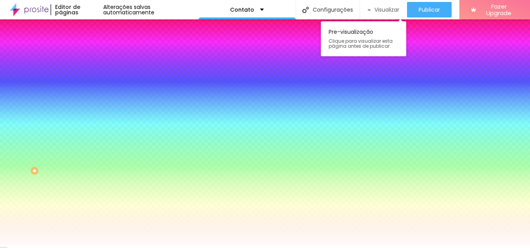 This screenshot has width=530, height=248. I want to click on span: Publicar, so click(429, 10).